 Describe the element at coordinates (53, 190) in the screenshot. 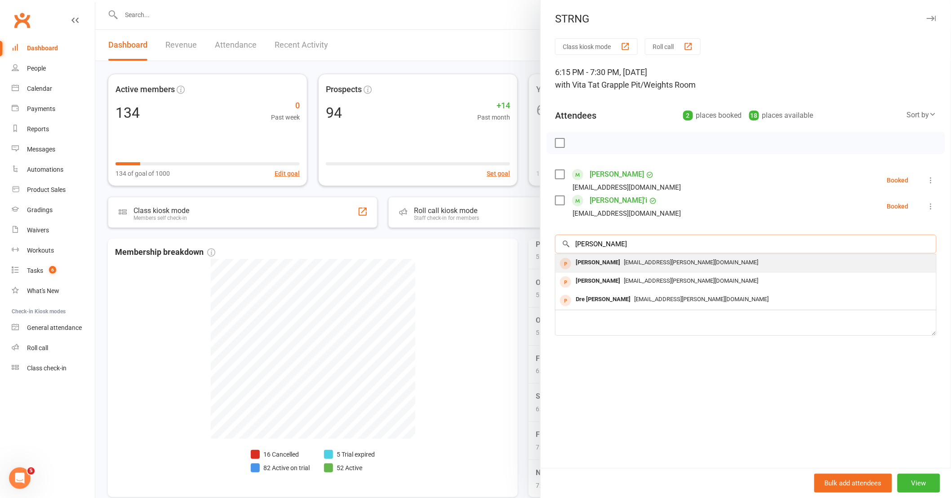

I see `a: Product Sales` at that location.